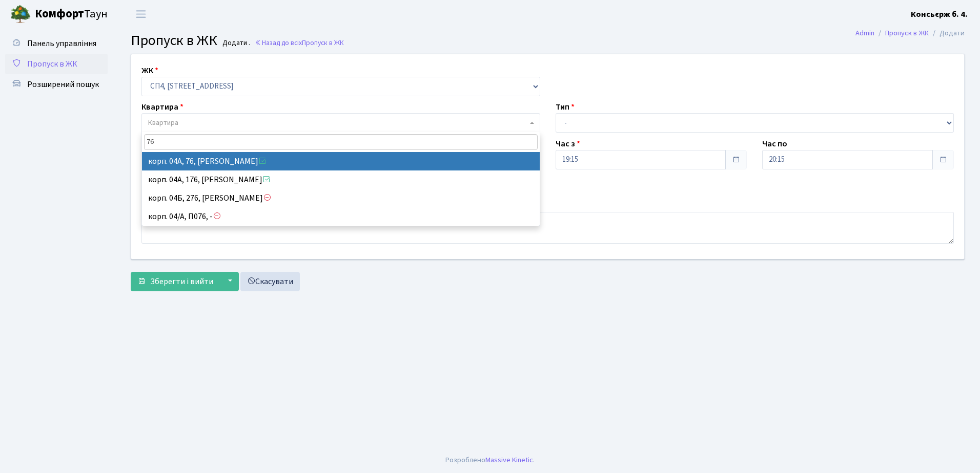 The image size is (980, 473). Describe the element at coordinates (56, 43) in the screenshot. I see `a: Панель управління` at that location.